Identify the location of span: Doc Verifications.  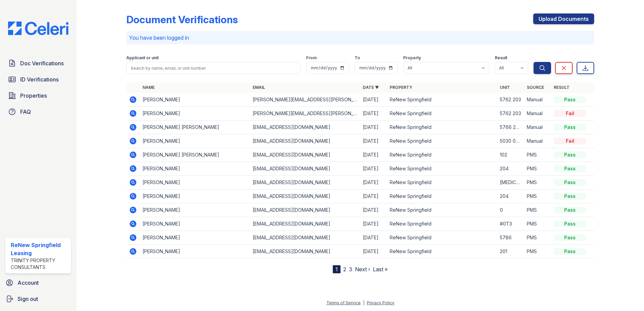
(42, 63).